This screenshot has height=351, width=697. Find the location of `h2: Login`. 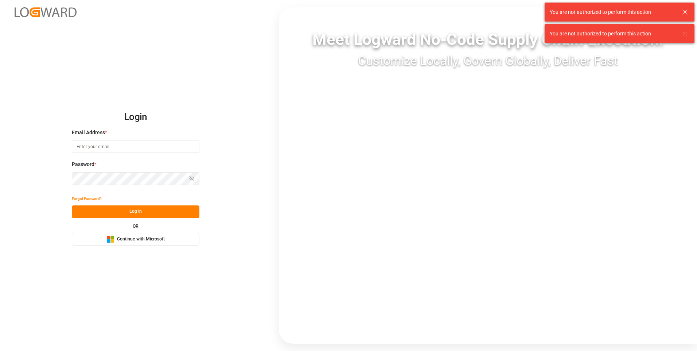

h2: Login is located at coordinates (136, 117).